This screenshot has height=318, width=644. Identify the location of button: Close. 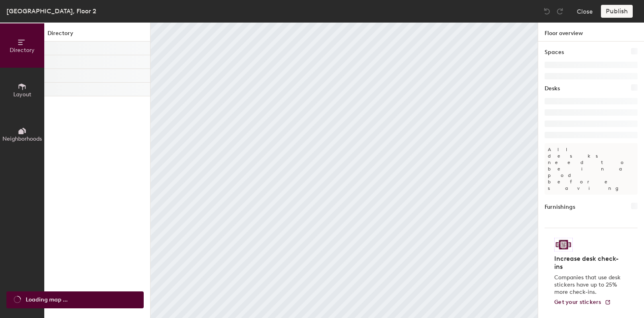
(585, 12).